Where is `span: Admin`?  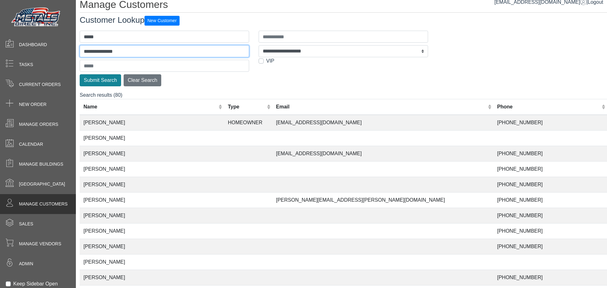
span: Admin is located at coordinates (26, 264).